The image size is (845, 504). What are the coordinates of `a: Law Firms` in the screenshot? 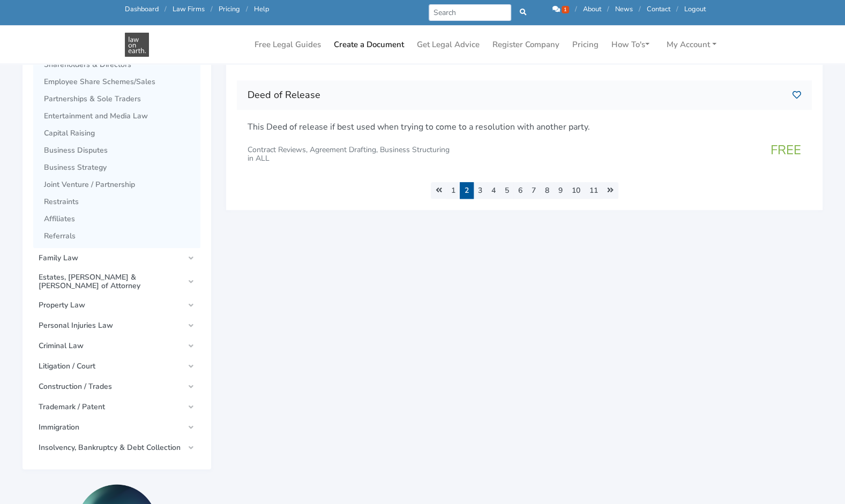 It's located at (189, 9).